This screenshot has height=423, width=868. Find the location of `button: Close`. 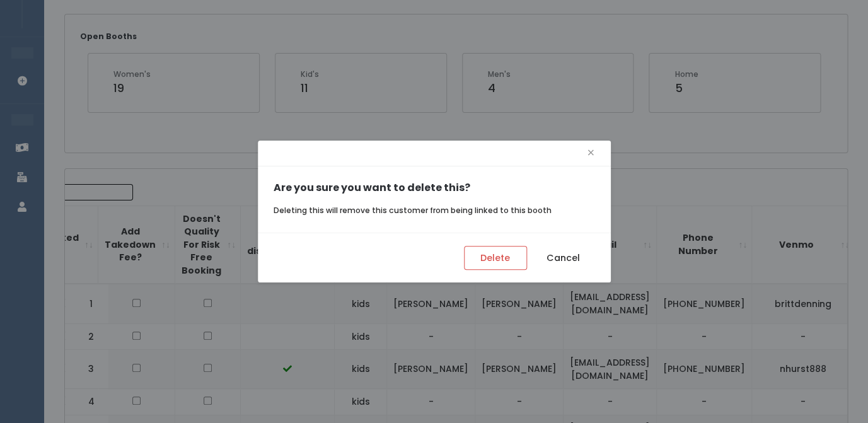

button: Close is located at coordinates (590, 153).